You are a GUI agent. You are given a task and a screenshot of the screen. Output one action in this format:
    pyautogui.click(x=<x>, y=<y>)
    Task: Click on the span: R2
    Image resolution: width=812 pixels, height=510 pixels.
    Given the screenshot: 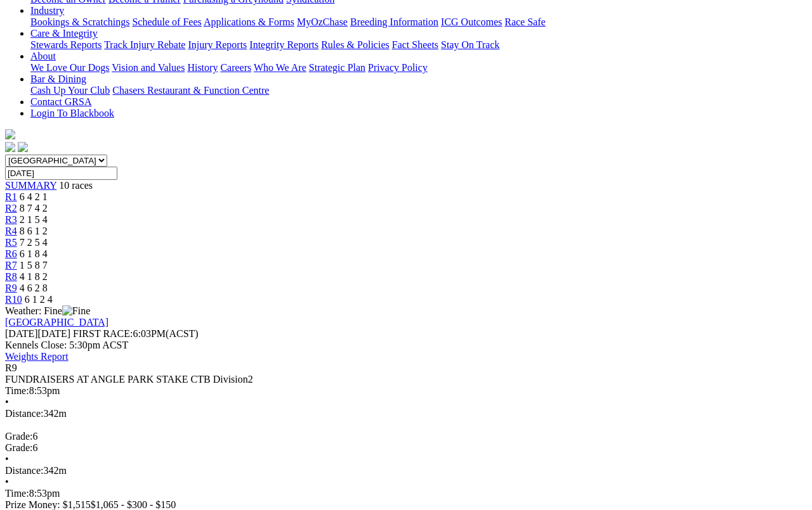 What is the action you would take?
    pyautogui.click(x=11, y=208)
    